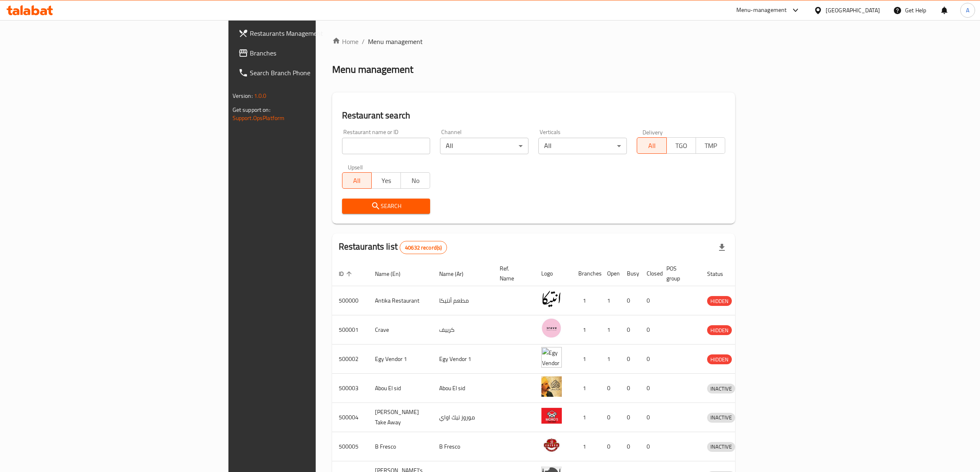 Image resolution: width=980 pixels, height=472 pixels. Describe the element at coordinates (552, 299) in the screenshot. I see `img: Antika Restaurant` at that location.